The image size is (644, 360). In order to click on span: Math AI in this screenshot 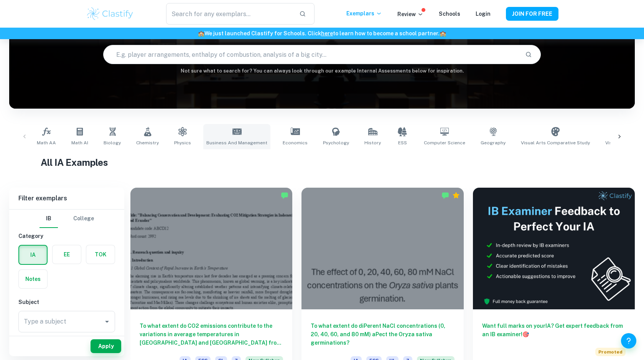, I will do `click(80, 143)`.